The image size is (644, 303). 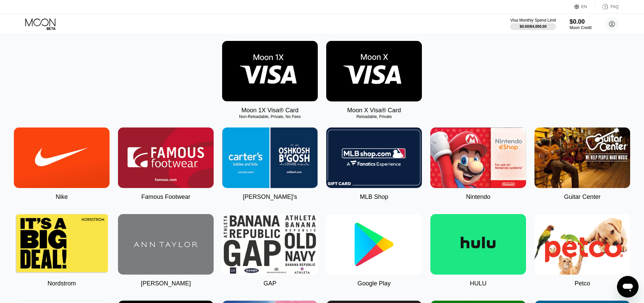 What do you see at coordinates (373, 117) in the screenshot?
I see `div: Reloadable, Private` at bounding box center [373, 117].